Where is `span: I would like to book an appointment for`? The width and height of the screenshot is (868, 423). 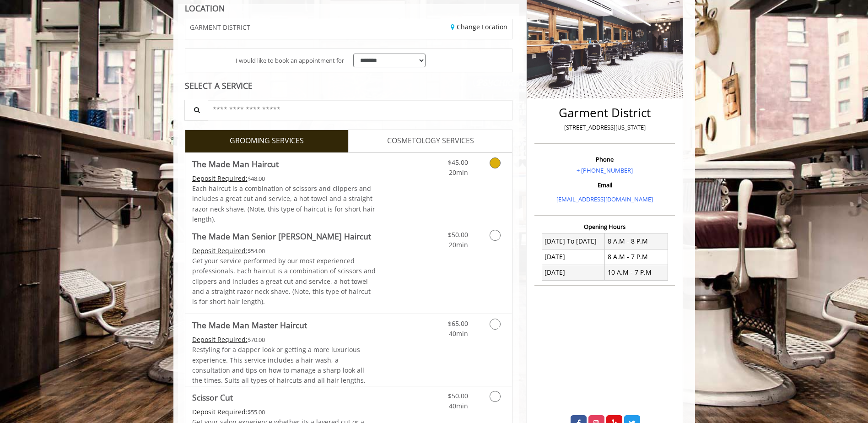
span: I would like to book an appointment for is located at coordinates (290, 60).